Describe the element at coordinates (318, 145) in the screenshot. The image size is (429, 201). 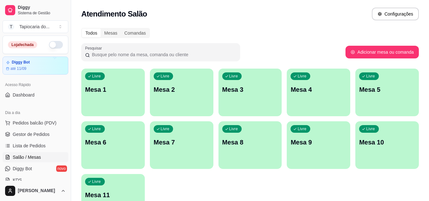
I see `button: LivreMesa 9` at that location.